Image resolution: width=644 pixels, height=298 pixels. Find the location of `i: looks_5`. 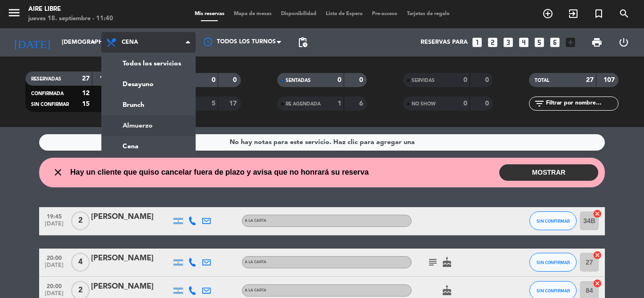

i: looks_5 is located at coordinates (539, 42).